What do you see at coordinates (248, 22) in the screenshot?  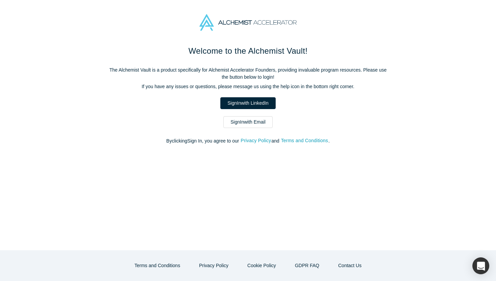 I see `img: Alchemist Accelerator Logo` at bounding box center [248, 22].